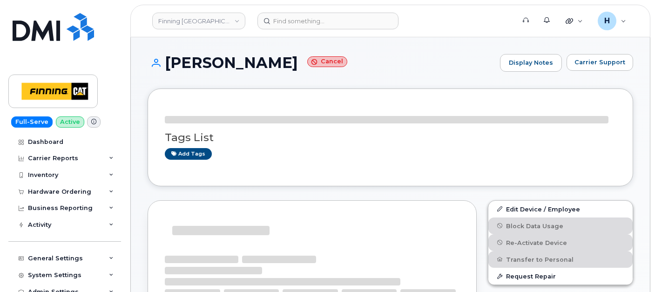  I want to click on button: Transfer to Personal, so click(560, 259).